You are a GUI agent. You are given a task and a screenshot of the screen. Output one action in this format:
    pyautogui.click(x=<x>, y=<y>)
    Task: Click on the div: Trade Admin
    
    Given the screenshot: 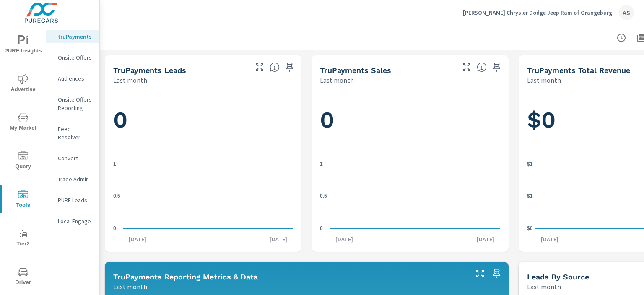 What is the action you would take?
    pyautogui.click(x=73, y=179)
    